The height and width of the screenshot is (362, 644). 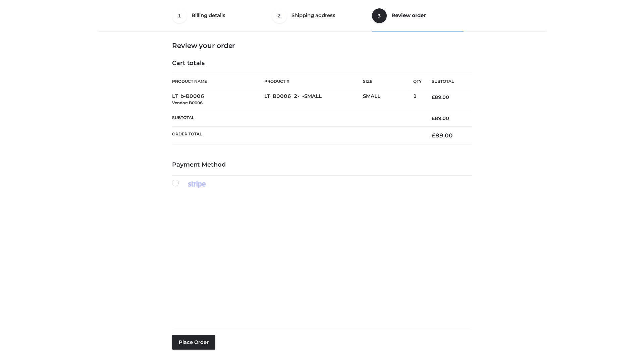 I want to click on td: LT_b-B0006, so click(x=218, y=100).